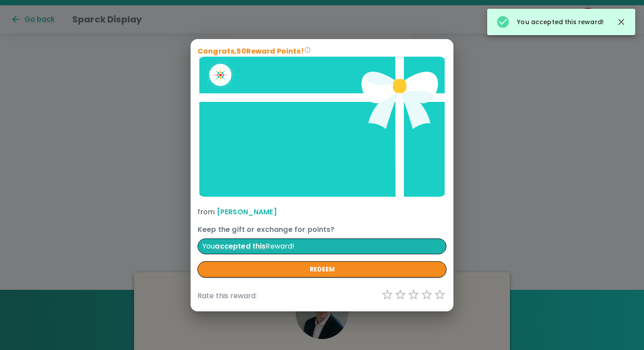  What do you see at coordinates (322, 230) in the screenshot?
I see `p: Keep the gift or exchange for points?` at bounding box center [322, 230].